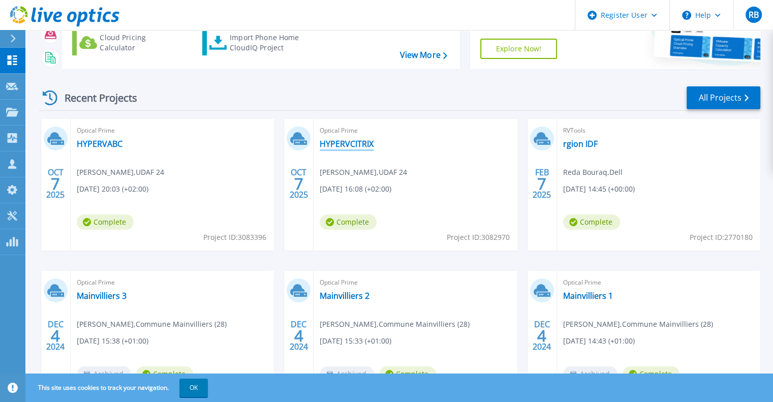  What do you see at coordinates (100, 144) in the screenshot?
I see `a: HYPERVABC` at bounding box center [100, 144].